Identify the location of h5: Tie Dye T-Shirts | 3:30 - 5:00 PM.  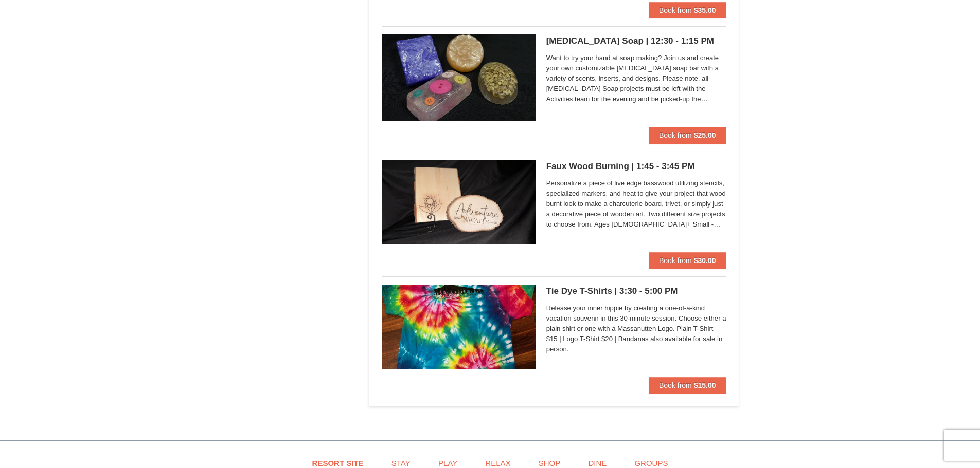
(636, 292).